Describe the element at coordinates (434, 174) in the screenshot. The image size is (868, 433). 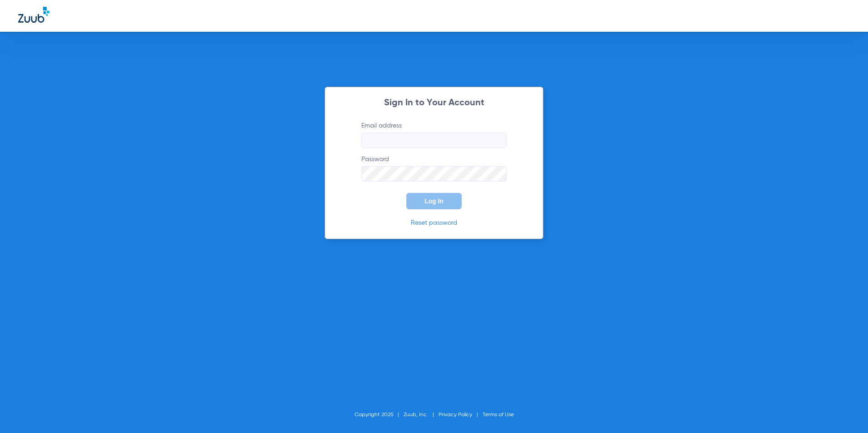
I see `input: Password` at that location.